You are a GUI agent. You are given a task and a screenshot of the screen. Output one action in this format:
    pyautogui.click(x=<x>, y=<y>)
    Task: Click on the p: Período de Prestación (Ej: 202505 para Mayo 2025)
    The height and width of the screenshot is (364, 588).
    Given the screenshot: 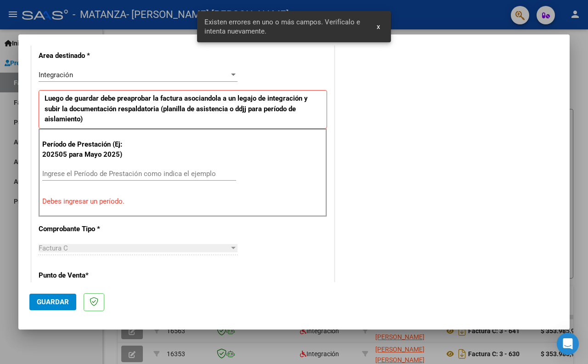 What is the action you would take?
    pyautogui.click(x=85, y=149)
    